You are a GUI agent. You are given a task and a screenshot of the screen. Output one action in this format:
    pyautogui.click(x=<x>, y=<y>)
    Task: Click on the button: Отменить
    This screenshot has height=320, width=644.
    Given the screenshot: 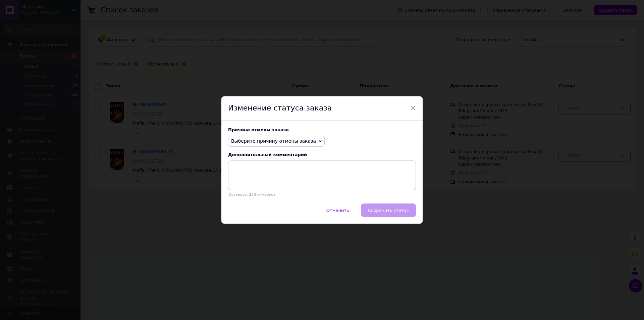 What is the action you would take?
    pyautogui.click(x=338, y=210)
    